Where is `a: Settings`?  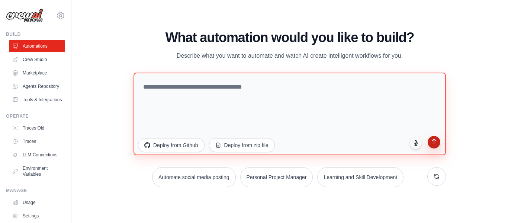 a: Settings is located at coordinates (37, 216).